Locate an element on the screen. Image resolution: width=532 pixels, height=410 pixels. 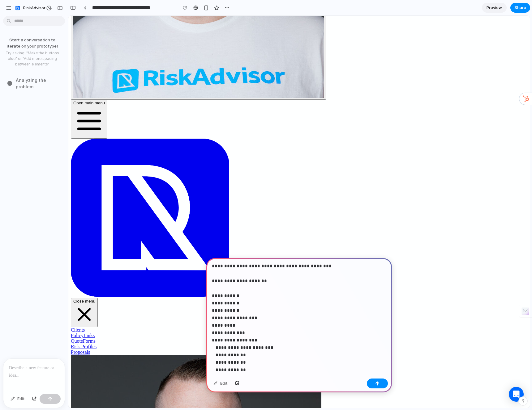
span: Preview is located at coordinates (494, 8).